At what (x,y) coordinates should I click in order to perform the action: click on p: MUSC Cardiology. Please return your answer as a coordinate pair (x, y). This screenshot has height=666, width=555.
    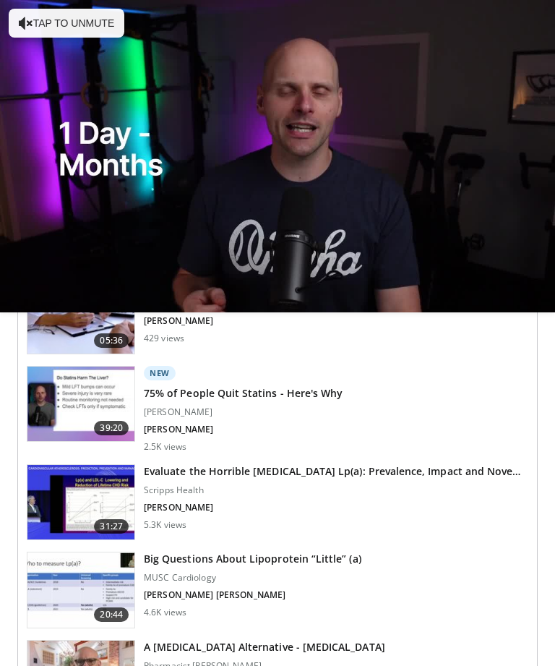
    Looking at the image, I should click on (252, 578).